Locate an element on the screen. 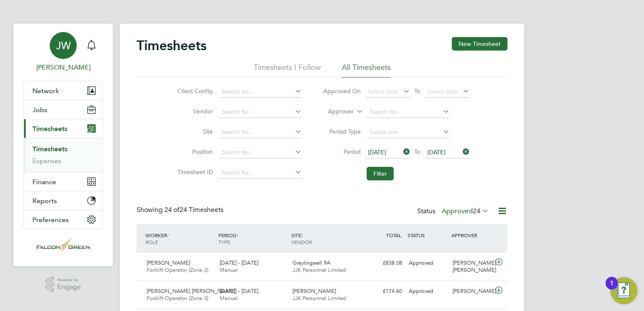 The width and height of the screenshot is (644, 311). button: Timesheets is located at coordinates (63, 128).